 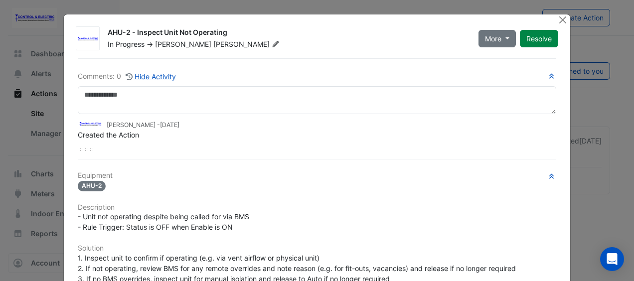 I want to click on span: - Unit not operating despite being called for via BMS - Rule Trigger: Status is OFF when Enable i..., so click(x=163, y=222).